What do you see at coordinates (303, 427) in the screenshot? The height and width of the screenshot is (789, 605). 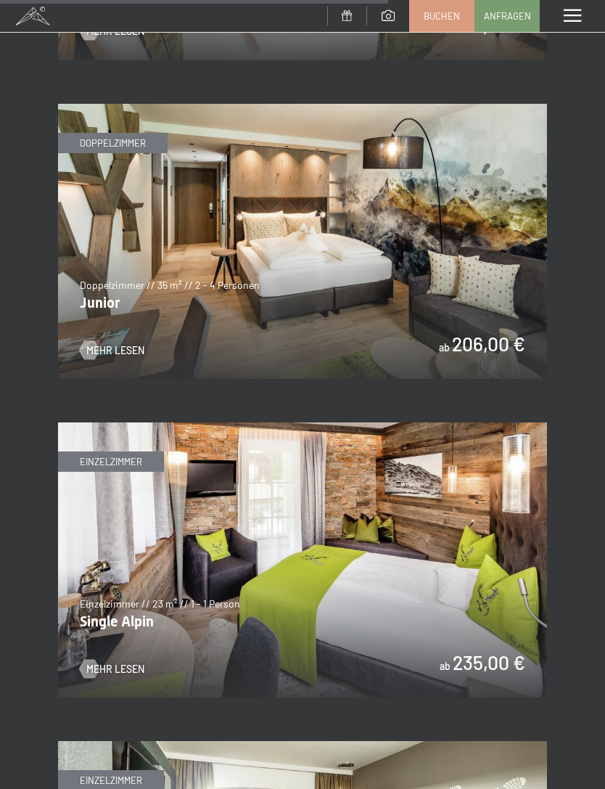 I see `a: Single Alpin` at bounding box center [303, 427].